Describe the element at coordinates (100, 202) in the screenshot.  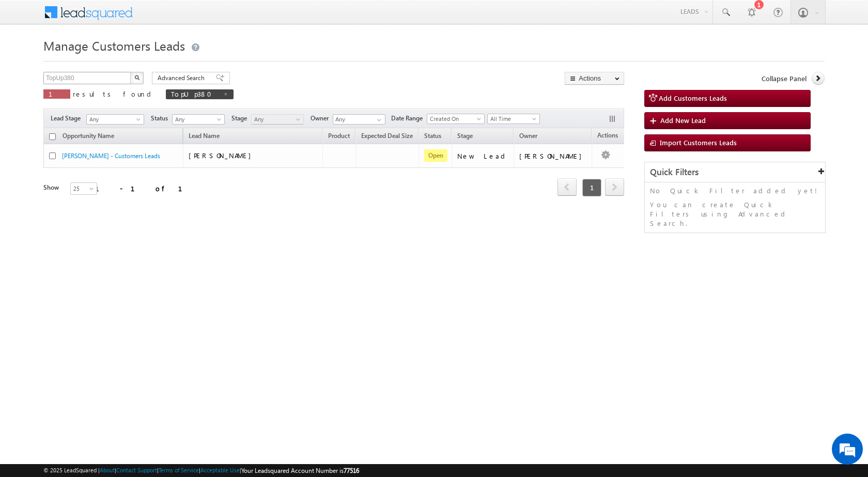
I see `textarea: Type your message and hit 'Enter'` at that location.